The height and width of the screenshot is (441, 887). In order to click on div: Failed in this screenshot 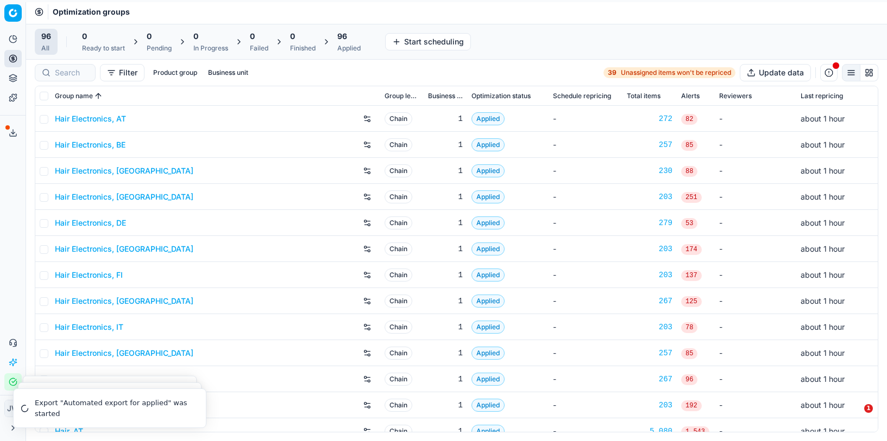, I will do `click(259, 48)`.